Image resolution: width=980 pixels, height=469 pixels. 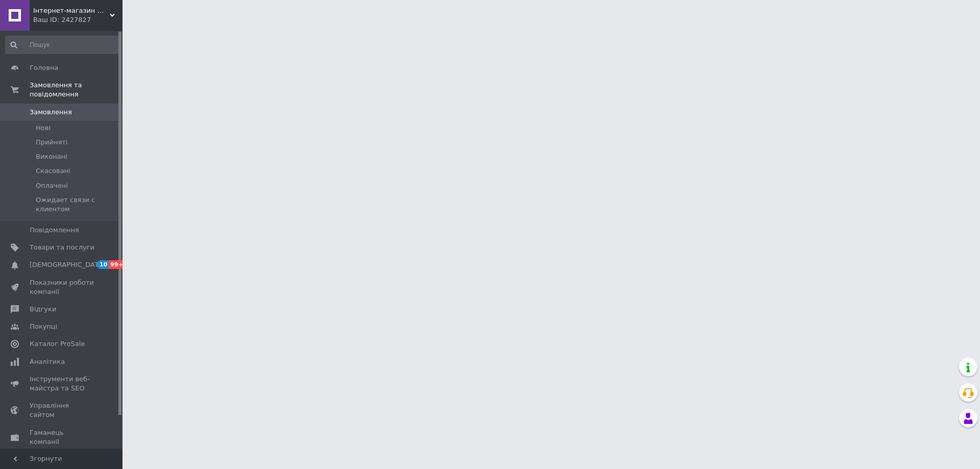 What do you see at coordinates (51, 112) in the screenshot?
I see `span: Замовлення` at bounding box center [51, 112].